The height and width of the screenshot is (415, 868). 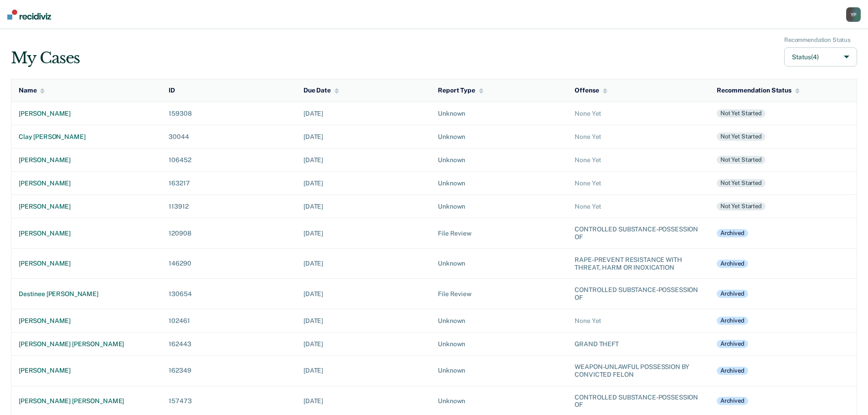 What do you see at coordinates (229, 294) in the screenshot?
I see `td: 130654` at bounding box center [229, 294].